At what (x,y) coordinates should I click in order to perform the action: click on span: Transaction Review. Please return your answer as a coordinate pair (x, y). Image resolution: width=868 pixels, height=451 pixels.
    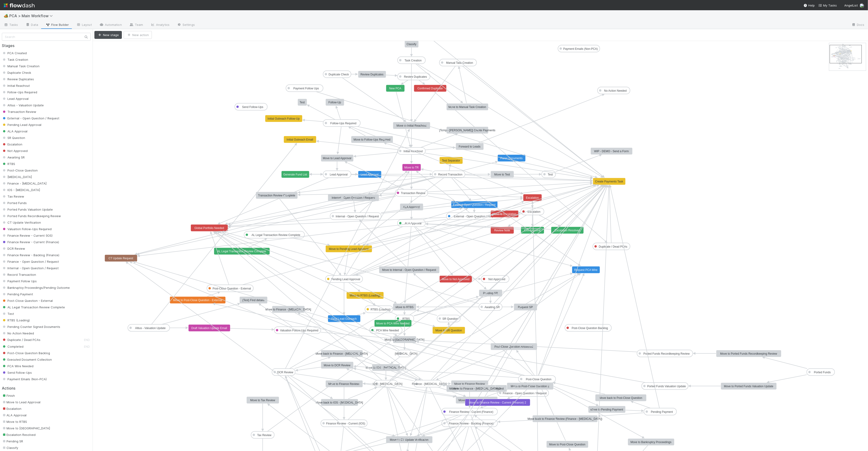
    Looking at the image, I should click on (19, 111).